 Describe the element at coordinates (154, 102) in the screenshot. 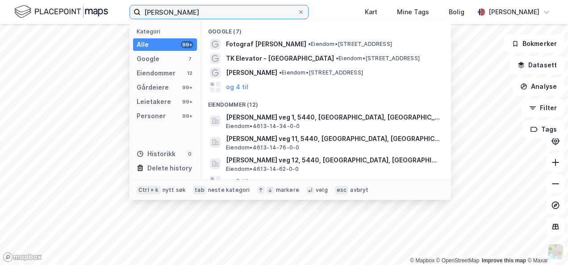

I see `div: Leietakere` at that location.